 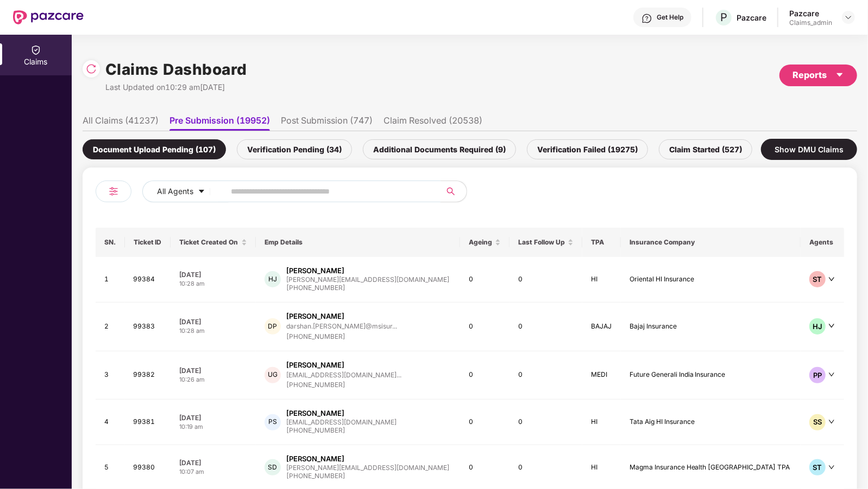 I want to click on div: 10:07 am, so click(x=213, y=472).